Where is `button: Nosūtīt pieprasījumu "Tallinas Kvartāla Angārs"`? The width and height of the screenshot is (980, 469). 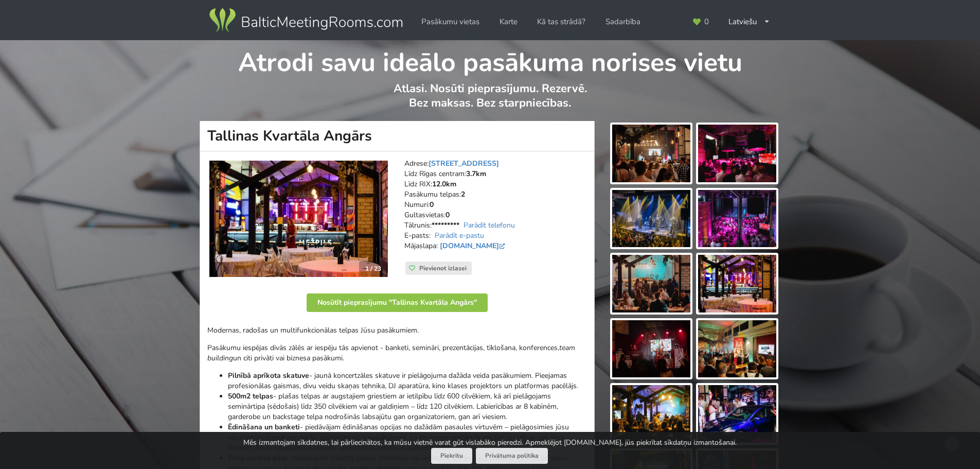 button: Nosūtīt pieprasījumu "Tallinas Kvartāla Angārs" is located at coordinates (397, 303).